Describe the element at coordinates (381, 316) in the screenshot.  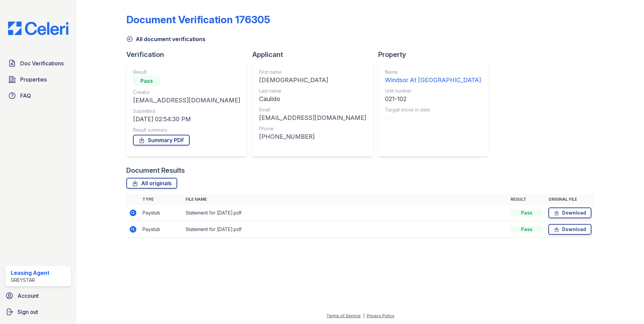
I see `a: Privacy Policy` at that location.